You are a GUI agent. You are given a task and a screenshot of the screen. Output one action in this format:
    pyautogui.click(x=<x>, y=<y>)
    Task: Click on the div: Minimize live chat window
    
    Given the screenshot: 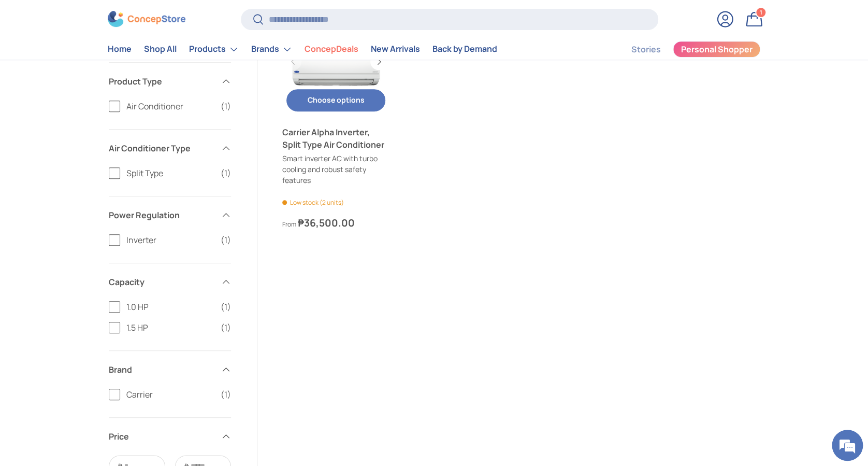 What is the action you would take?
    pyautogui.click(x=183, y=18)
    